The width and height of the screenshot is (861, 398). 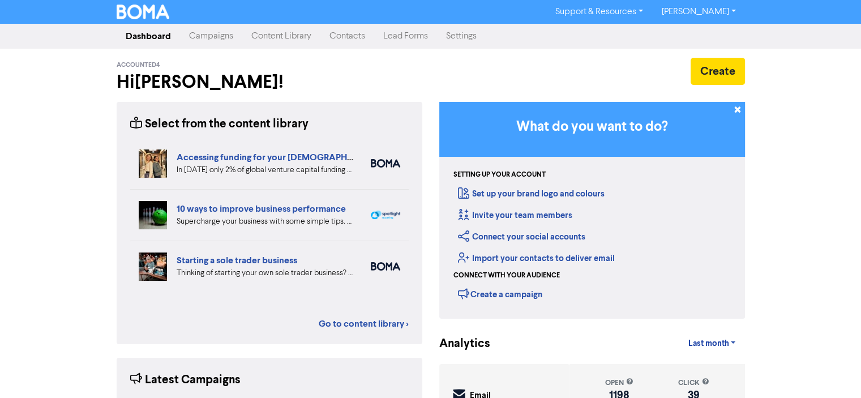 What do you see at coordinates (138, 65) in the screenshot?
I see `span: Accounted4` at bounding box center [138, 65].